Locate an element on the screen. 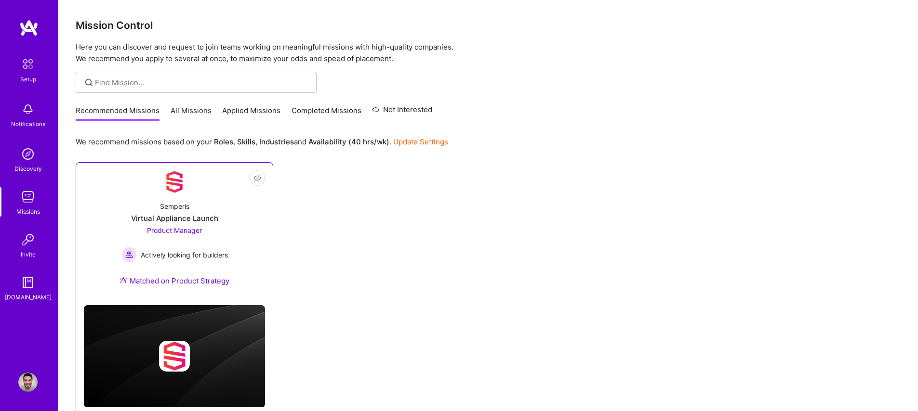  img: Company Logo is located at coordinates (174, 182).